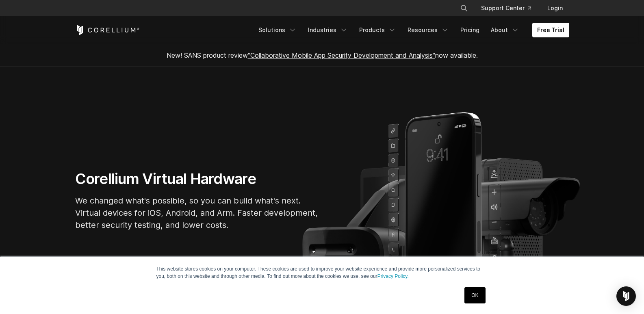 Image resolution: width=644 pixels, height=314 pixels. Describe the element at coordinates (469, 30) in the screenshot. I see `a: Pricing` at that location.